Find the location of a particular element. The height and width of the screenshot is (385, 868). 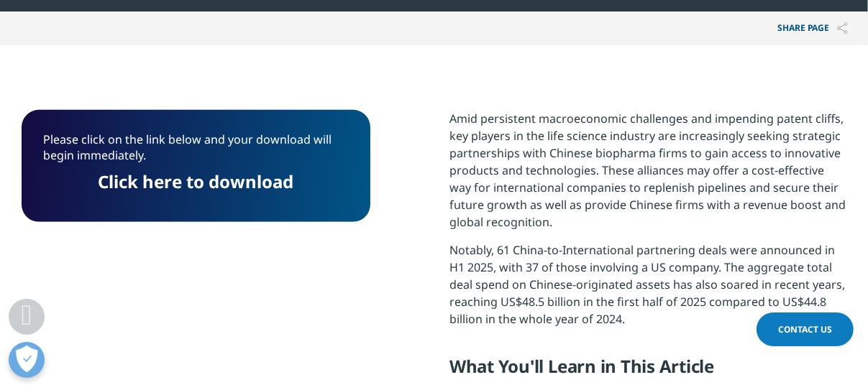

p: Notably, 61 China-to-International partnering deals were announced in H1 2025, with 37 of those i... is located at coordinates (648, 289).